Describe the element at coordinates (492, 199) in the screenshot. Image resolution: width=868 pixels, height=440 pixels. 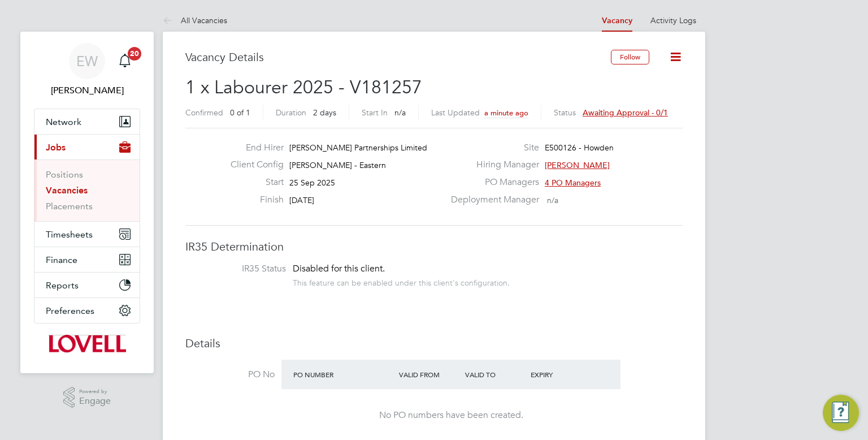
I see `label: Deployment Manager` at that location.